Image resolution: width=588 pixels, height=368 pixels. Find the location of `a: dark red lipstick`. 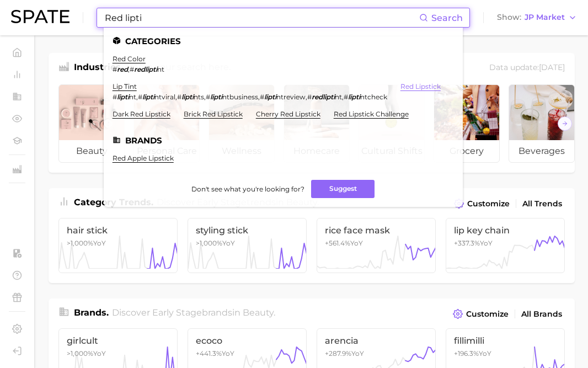

a: dark red lipstick is located at coordinates (141, 114).